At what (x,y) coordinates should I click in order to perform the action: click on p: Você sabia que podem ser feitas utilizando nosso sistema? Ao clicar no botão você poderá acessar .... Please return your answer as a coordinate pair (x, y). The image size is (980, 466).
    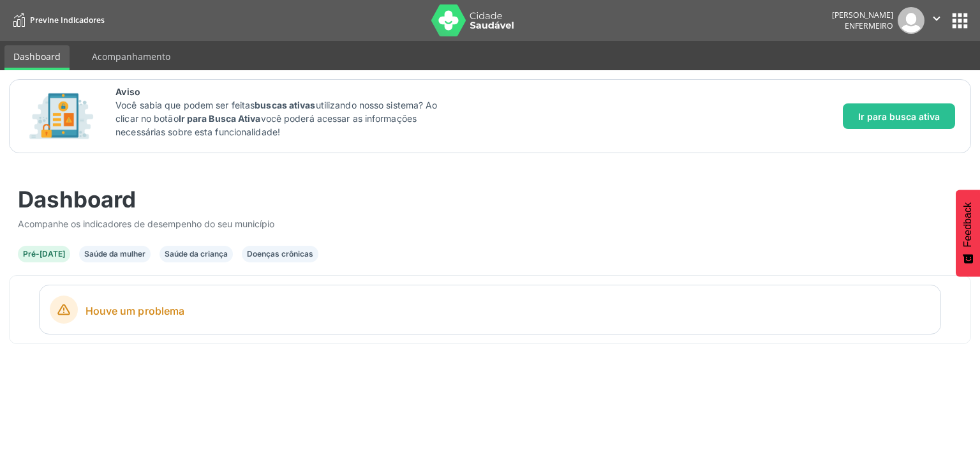
    Looking at the image, I should click on (284, 118).